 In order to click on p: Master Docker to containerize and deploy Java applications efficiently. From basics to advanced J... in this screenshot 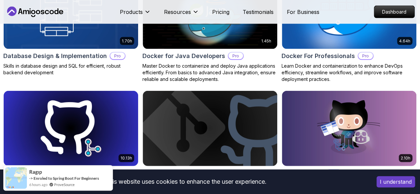, I will do `click(210, 73)`.